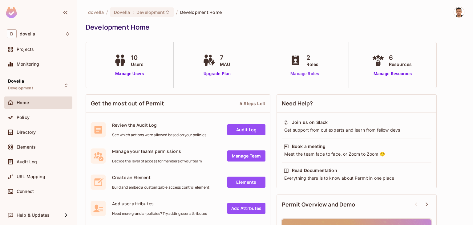 This screenshot has width=473, height=225. Describe the element at coordinates (201, 12) in the screenshot. I see `span: Development Home` at that location.